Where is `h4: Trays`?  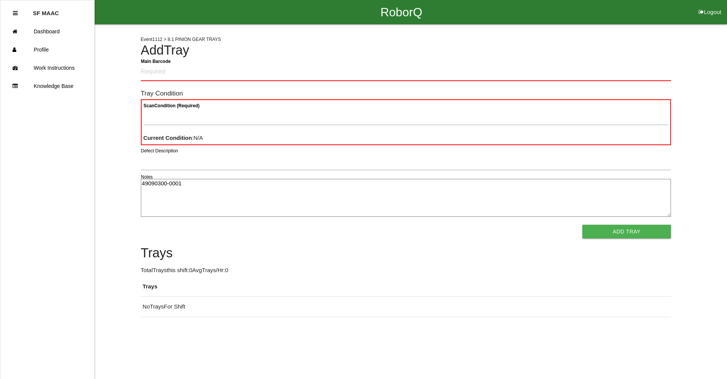
h4: Trays is located at coordinates (406, 253).